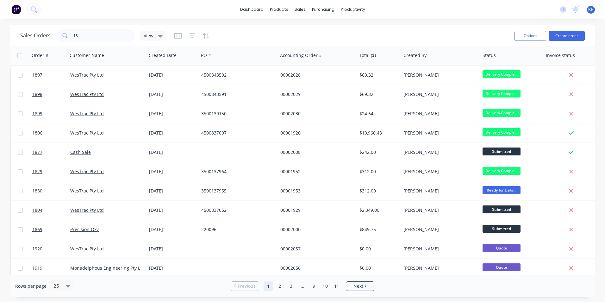  What do you see at coordinates (378, 230) in the screenshot?
I see `div: $849.75` at bounding box center [378, 230].